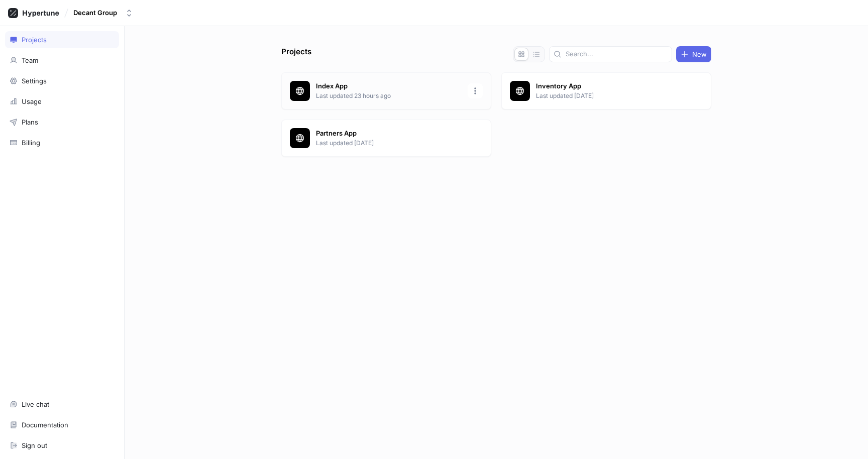 This screenshot has height=459, width=868. I want to click on a: Settings, so click(62, 81).